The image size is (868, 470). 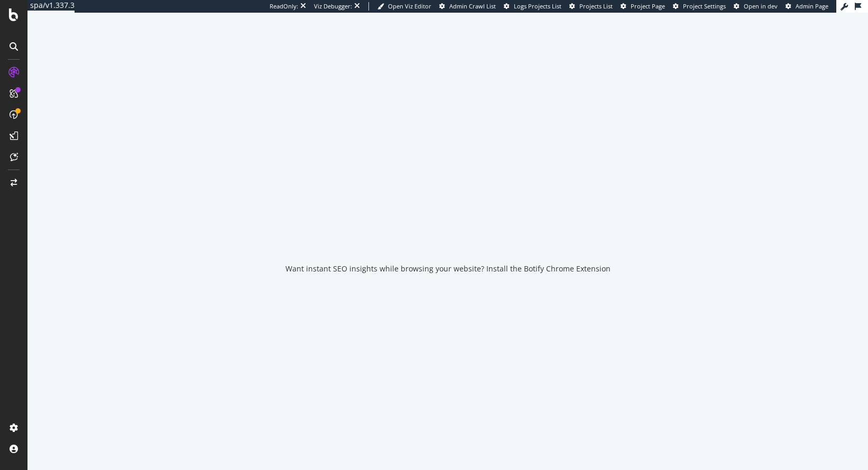 What do you see at coordinates (532, 7) in the screenshot?
I see `a: Logs Projects List` at bounding box center [532, 7].